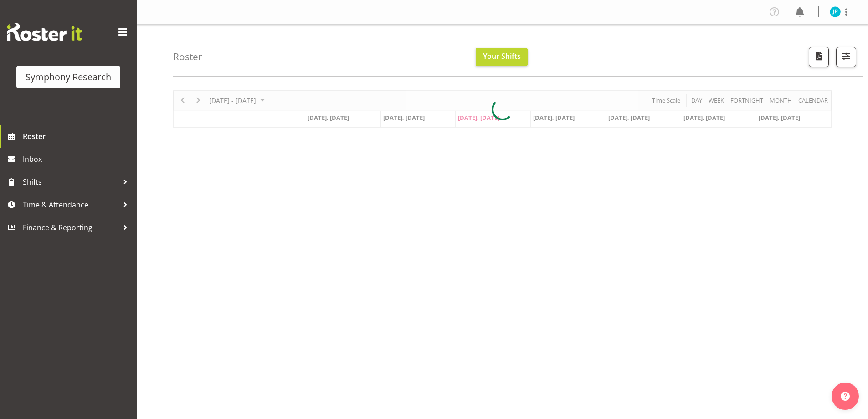 This screenshot has width=868, height=419. Describe the element at coordinates (78, 137) in the screenshot. I see `span: Roster` at that location.